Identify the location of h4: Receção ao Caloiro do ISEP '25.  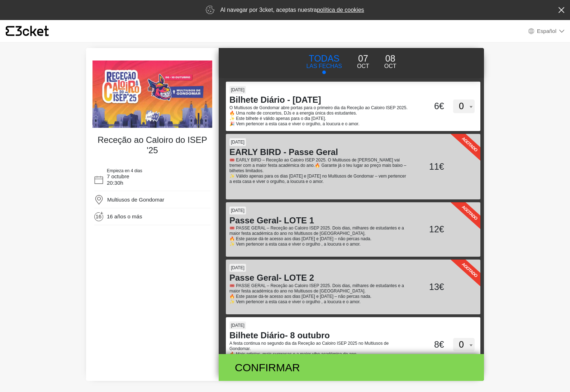
(152, 145).